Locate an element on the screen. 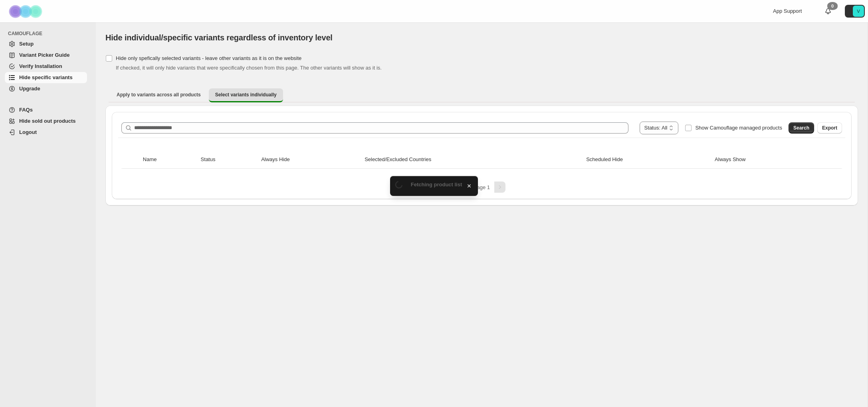 Image resolution: width=868 pixels, height=407 pixels. th: Name is located at coordinates (170, 160).